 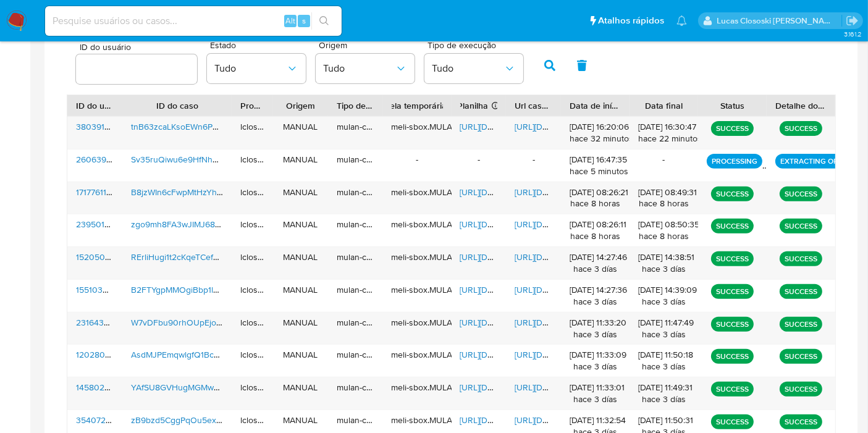 What do you see at coordinates (853, 34) in the screenshot?
I see `span: 3.161.2` at bounding box center [853, 34].